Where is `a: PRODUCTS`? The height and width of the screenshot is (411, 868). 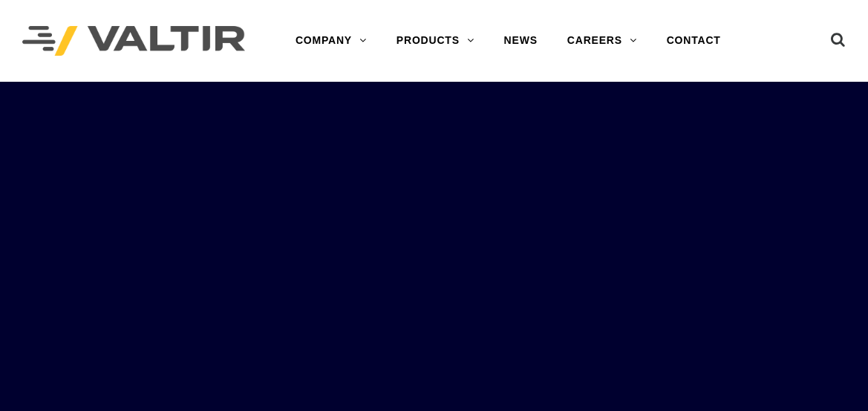
a: PRODUCTS is located at coordinates (435, 41).